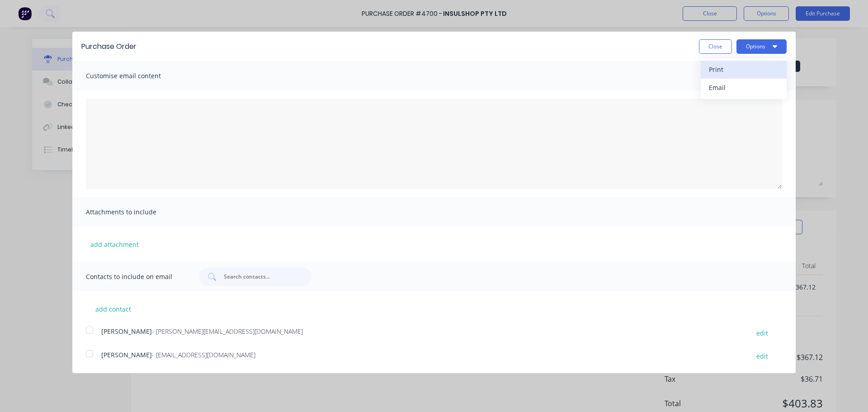  Describe the element at coordinates (115, 244) in the screenshot. I see `button: add attachment` at that location.